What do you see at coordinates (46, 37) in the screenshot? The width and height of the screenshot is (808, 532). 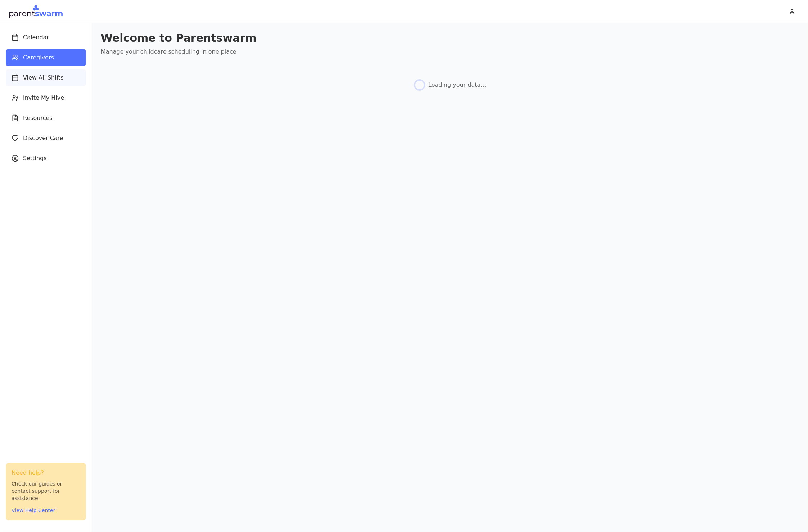 I see `button: Calendar` at bounding box center [46, 37].